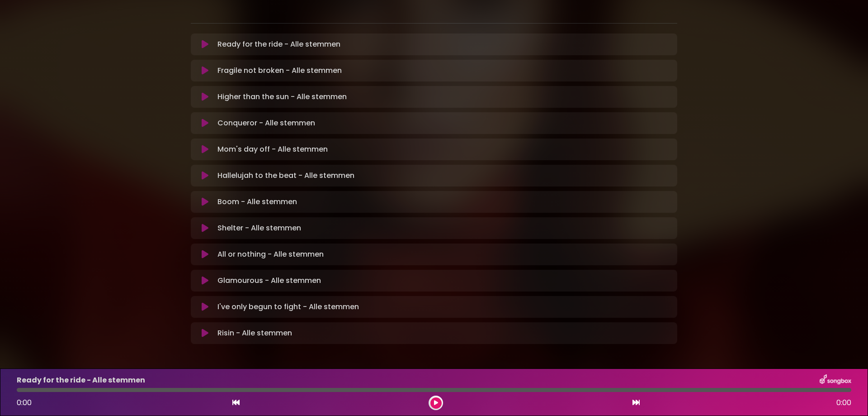 Image resolution: width=868 pixels, height=416 pixels. What do you see at coordinates (254, 333) in the screenshot?
I see `p: Risin - Alle stemmen` at bounding box center [254, 333].